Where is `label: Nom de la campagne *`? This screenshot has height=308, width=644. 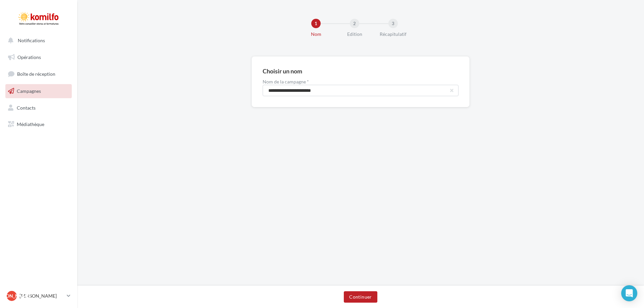 label: Nom de la campagne * is located at coordinates (360, 82).